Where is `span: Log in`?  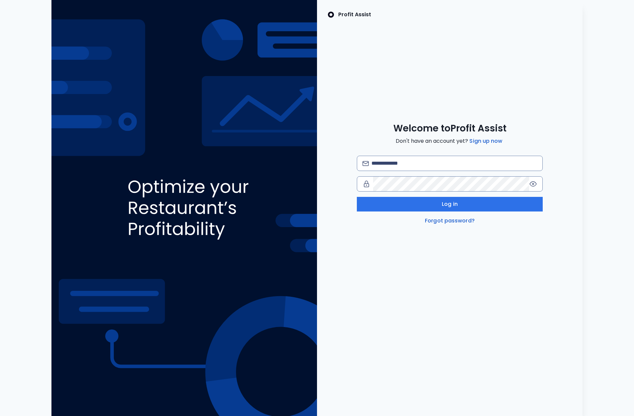 span: Log in is located at coordinates (450, 204).